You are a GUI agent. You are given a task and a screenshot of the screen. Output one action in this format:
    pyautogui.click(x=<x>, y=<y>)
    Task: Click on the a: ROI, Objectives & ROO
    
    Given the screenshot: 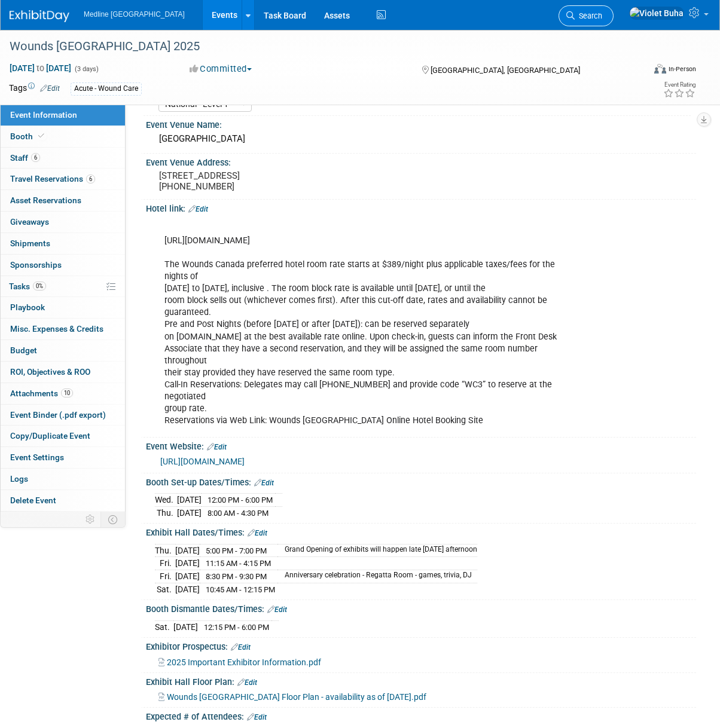 What is the action you would take?
    pyautogui.click(x=63, y=372)
    